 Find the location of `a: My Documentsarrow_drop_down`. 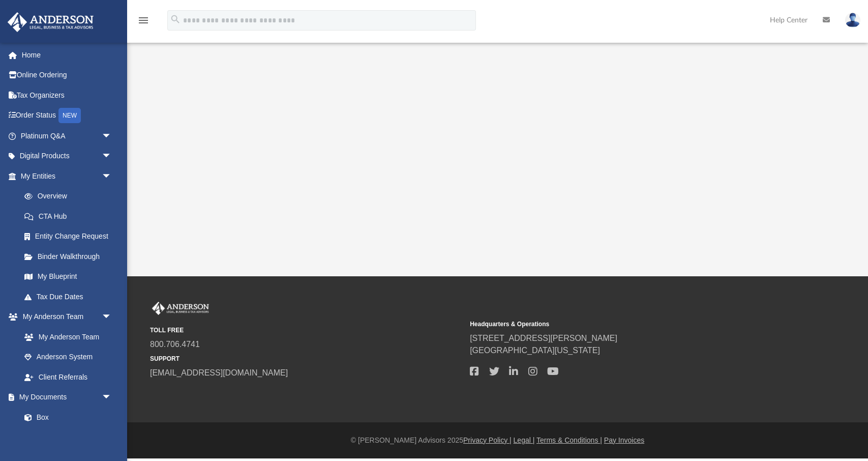

a: My Documentsarrow_drop_down is located at coordinates (64, 398).